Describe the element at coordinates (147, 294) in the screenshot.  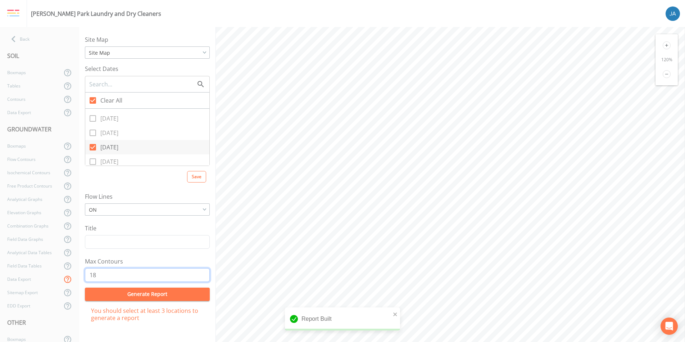
I see `button: Generate Report` at that location.